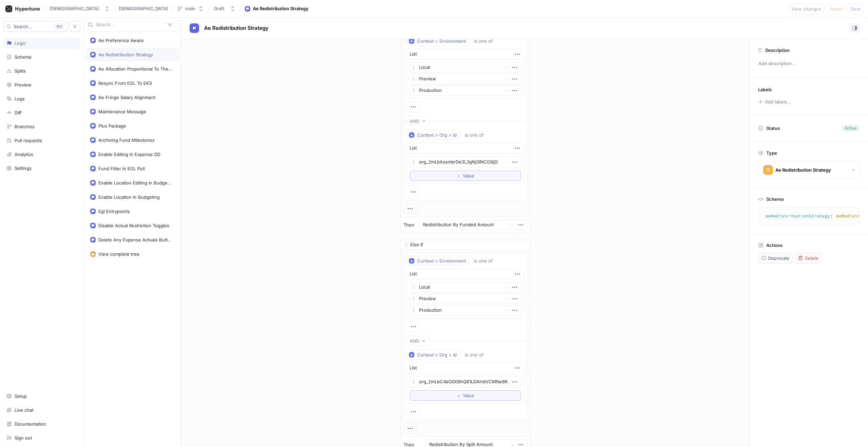 The image size is (868, 447). What do you see at coordinates (465, 162) in the screenshot?
I see `textarea: org_2mLbAzsmbrDe3L3gNj3INC03ljO` at bounding box center [465, 162].